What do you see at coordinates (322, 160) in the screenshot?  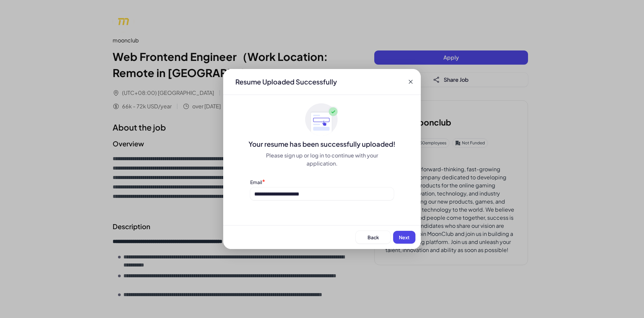 I see `div: Please sign up or log in to continue with your application.` at bounding box center [322, 160].